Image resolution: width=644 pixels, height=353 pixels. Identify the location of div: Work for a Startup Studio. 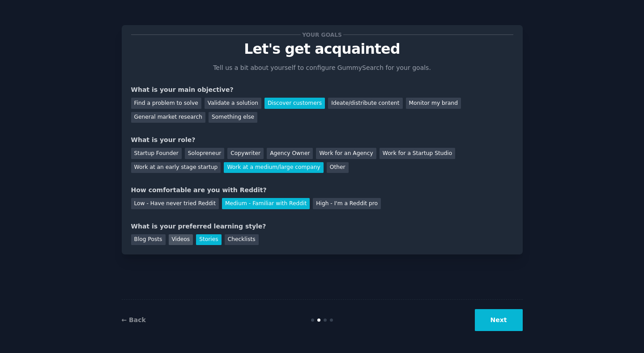
(417, 153).